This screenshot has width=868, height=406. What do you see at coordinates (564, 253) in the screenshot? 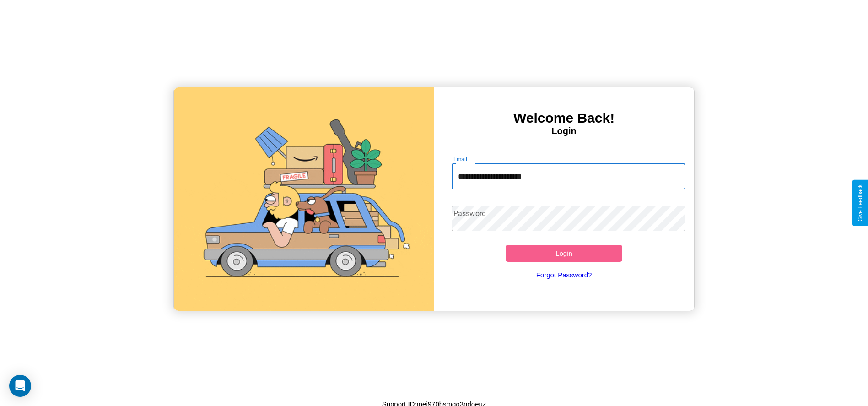
I see `button: Login` at bounding box center [564, 253].